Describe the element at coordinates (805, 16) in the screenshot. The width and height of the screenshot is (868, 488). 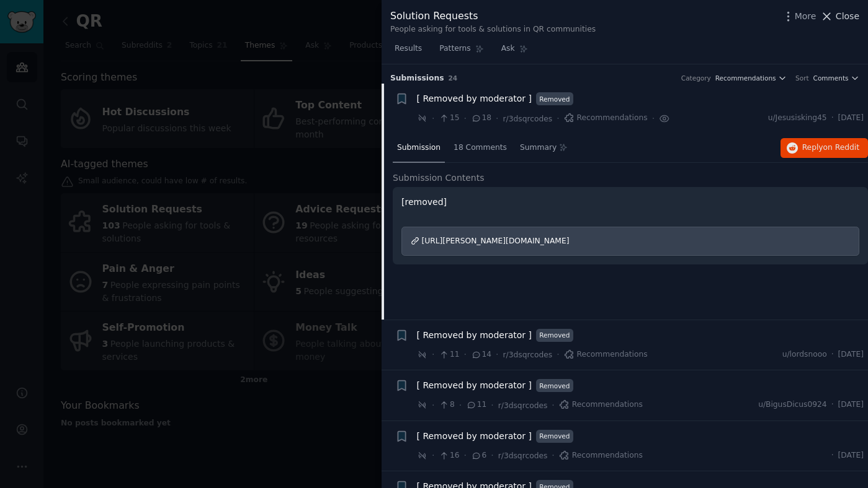
I see `span: More` at that location.